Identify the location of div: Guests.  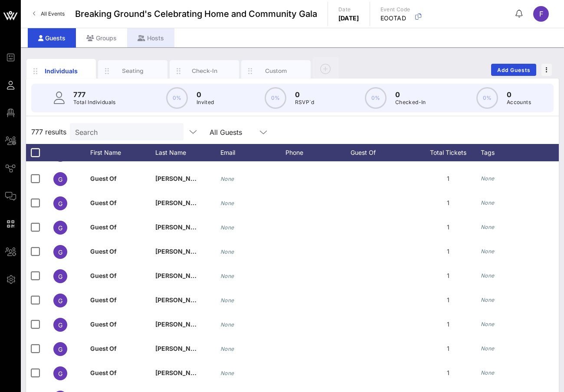
(51, 38).